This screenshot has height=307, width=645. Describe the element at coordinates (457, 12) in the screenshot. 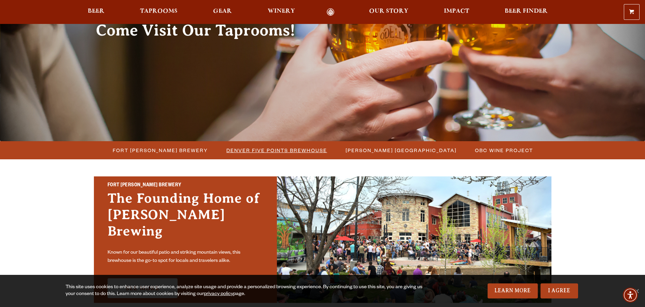

I see `a: Impact` at that location.